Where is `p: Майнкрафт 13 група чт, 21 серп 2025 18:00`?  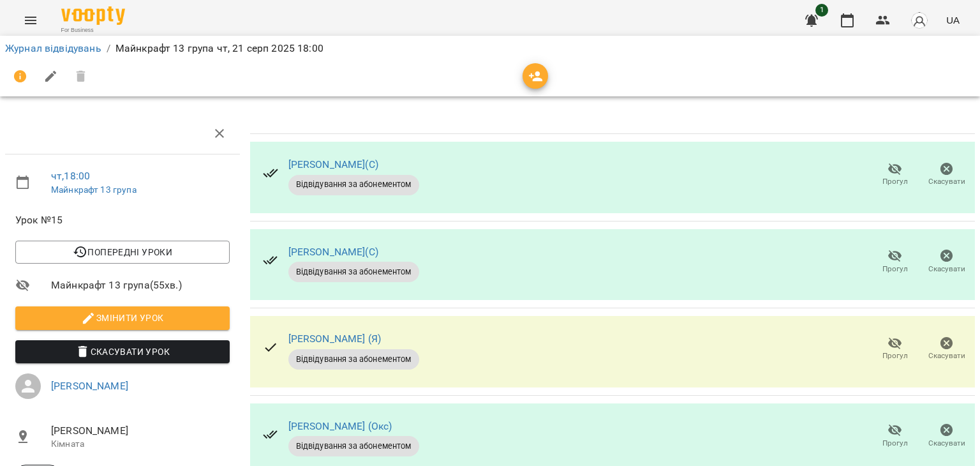
p: Майнкрафт 13 група чт, 21 серп 2025 18:00 is located at coordinates (219, 49).